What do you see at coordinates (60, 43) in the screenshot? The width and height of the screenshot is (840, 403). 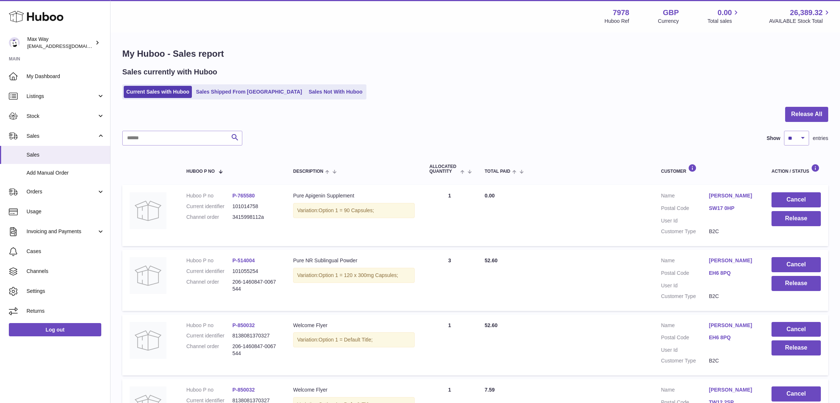 I see `div: Max Way` at bounding box center [60, 43].